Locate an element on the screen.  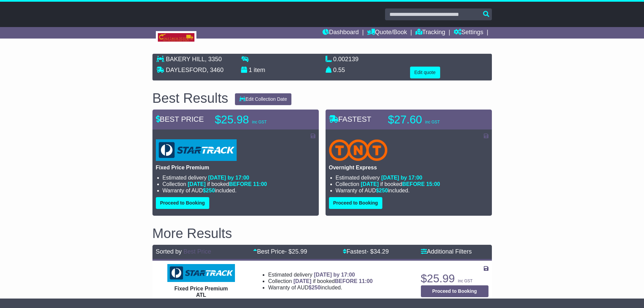
span: BAKERY HILL is located at coordinates (185, 59).